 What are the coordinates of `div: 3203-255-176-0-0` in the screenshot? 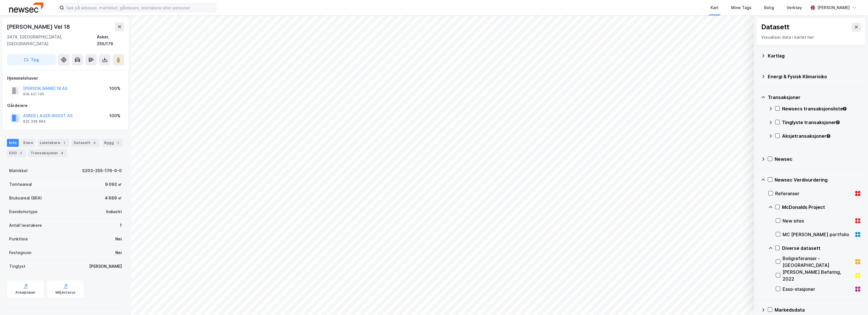 It's located at (102, 171).